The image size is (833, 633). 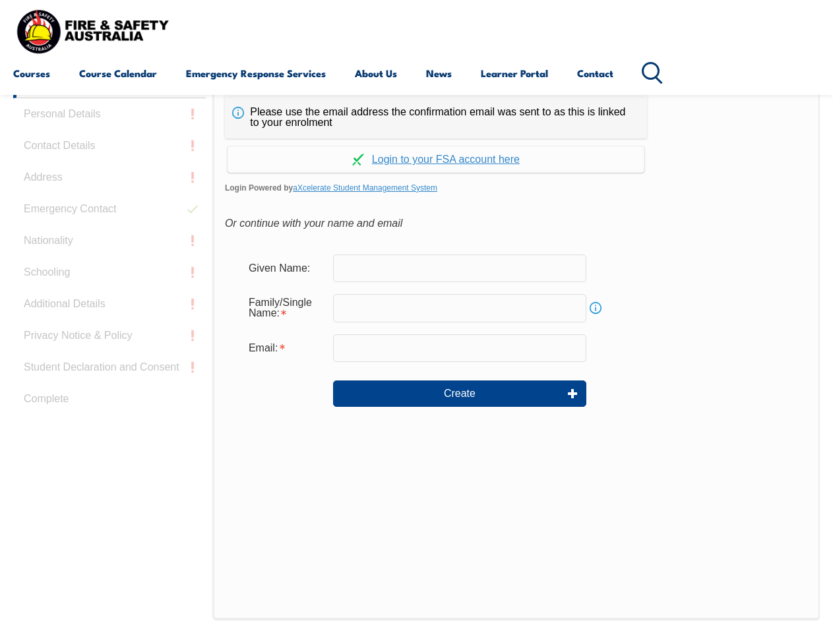 What do you see at coordinates (286, 308) in the screenshot?
I see `div: Family/Single Name is required.` at bounding box center [286, 308].